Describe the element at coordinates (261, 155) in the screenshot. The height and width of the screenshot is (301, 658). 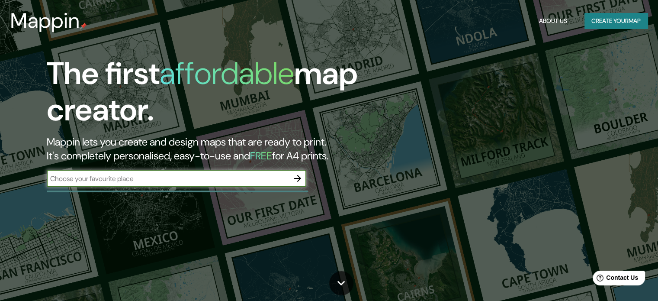
I see `h5: FREE` at that location.